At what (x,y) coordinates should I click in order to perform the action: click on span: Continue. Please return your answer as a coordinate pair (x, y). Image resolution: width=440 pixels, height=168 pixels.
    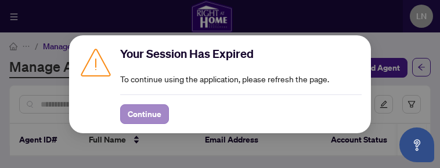
    Looking at the image, I should click on (145, 114).